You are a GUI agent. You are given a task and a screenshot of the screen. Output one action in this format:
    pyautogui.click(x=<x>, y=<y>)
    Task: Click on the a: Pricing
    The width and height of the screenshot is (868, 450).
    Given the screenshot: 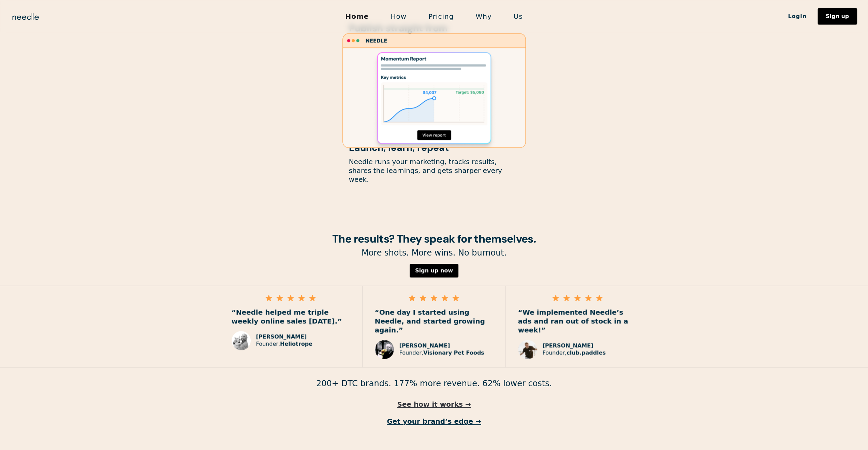 What is the action you would take?
    pyautogui.click(x=441, y=16)
    